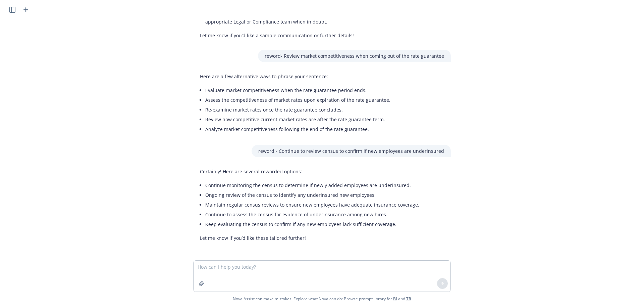 This screenshot has height=306, width=644. Describe the element at coordinates (312, 215) in the screenshot. I see `li: Continue to assess the census for evidence of underinsurance among new hires.` at that location.